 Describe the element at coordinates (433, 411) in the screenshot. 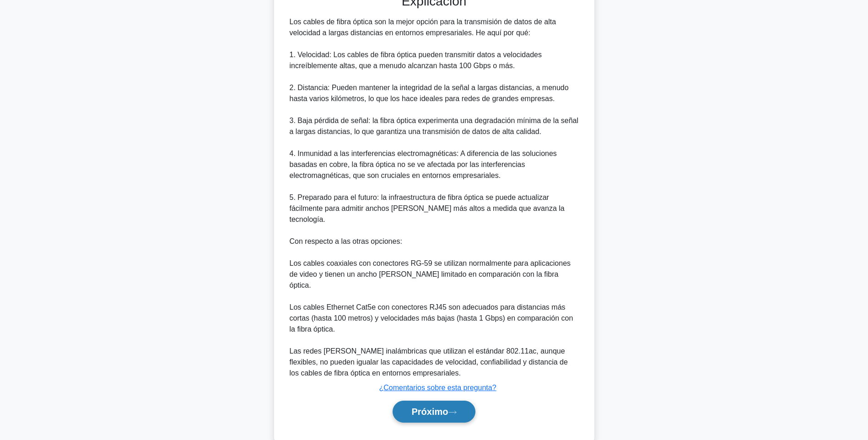

I see `button: Próximo` at that location.